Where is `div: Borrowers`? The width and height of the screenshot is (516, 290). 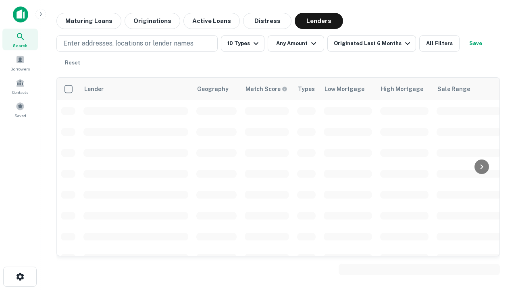
div: Borrowers is located at coordinates (20, 63).